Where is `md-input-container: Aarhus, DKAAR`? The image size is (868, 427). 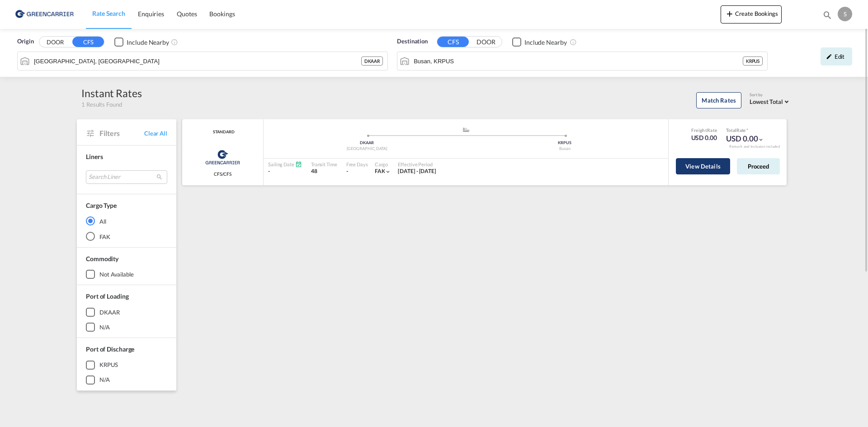
md-input-container: Aarhus, DKAAR is located at coordinates (202, 61).